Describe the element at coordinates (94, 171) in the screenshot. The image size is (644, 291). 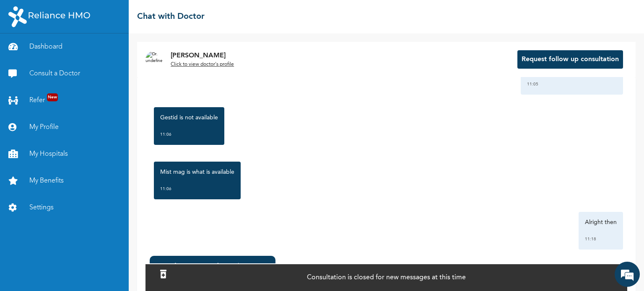
I see `div: Hello. i am not able to add a family member on my profile and my plan says i can add a spouse and...` at that location.